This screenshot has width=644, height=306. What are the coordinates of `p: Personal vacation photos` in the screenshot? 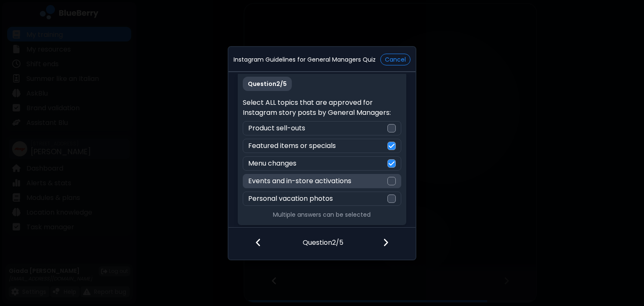 It's located at (291, 198).